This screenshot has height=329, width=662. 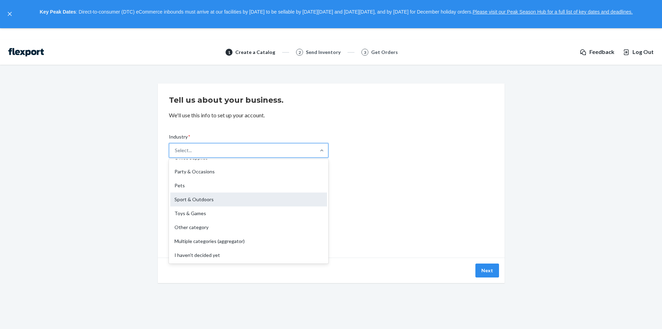 What do you see at coordinates (602, 52) in the screenshot?
I see `span: Feedback` at bounding box center [602, 52].